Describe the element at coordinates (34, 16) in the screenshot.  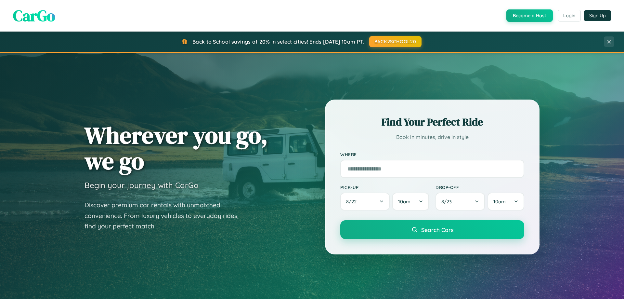
I see `span: CarGo` at that location.